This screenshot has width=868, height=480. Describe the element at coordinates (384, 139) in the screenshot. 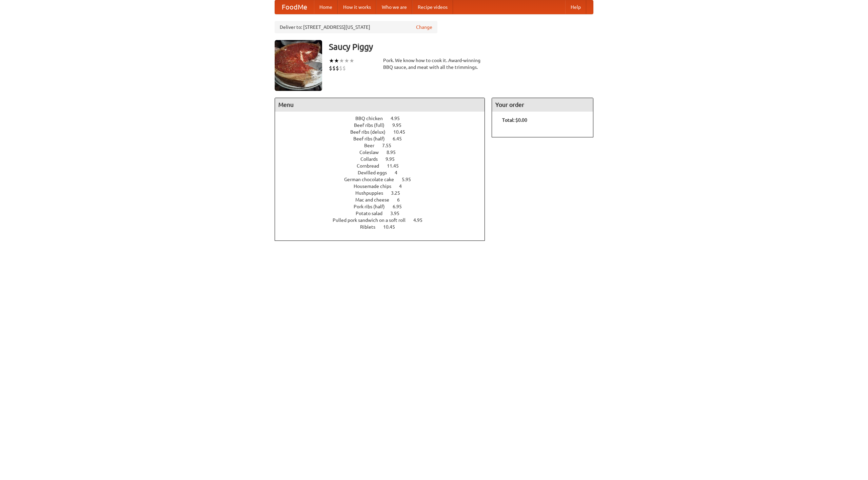

I see `a: Beef ribs (half) 6.45` at that location.